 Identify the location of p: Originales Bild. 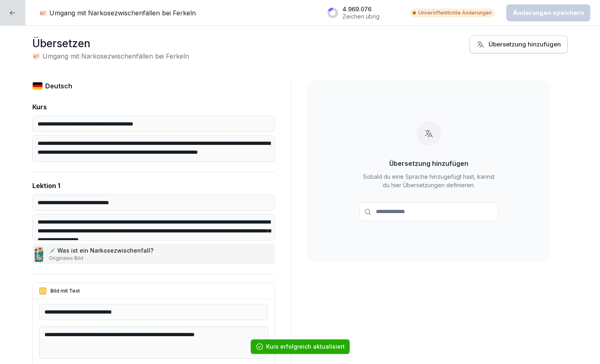
(101, 258).